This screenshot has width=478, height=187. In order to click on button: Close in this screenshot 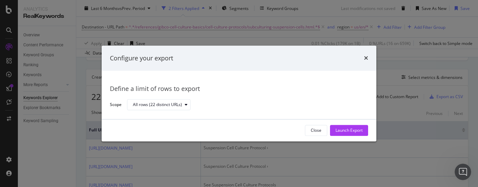, I will do `click(316, 131)`.